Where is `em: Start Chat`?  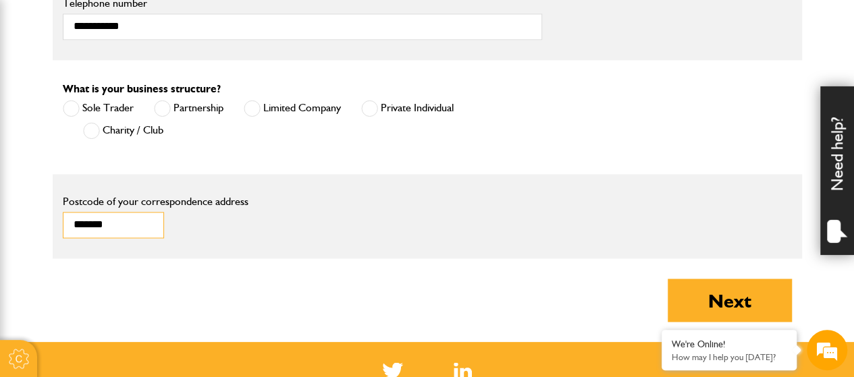 em: Start Chat is located at coordinates (214, 298).